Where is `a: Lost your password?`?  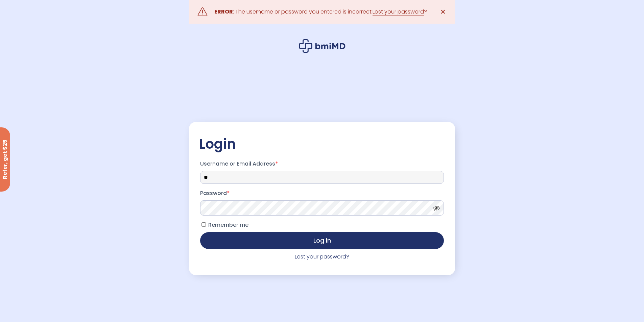
a: Lost your password? is located at coordinates (322, 257).